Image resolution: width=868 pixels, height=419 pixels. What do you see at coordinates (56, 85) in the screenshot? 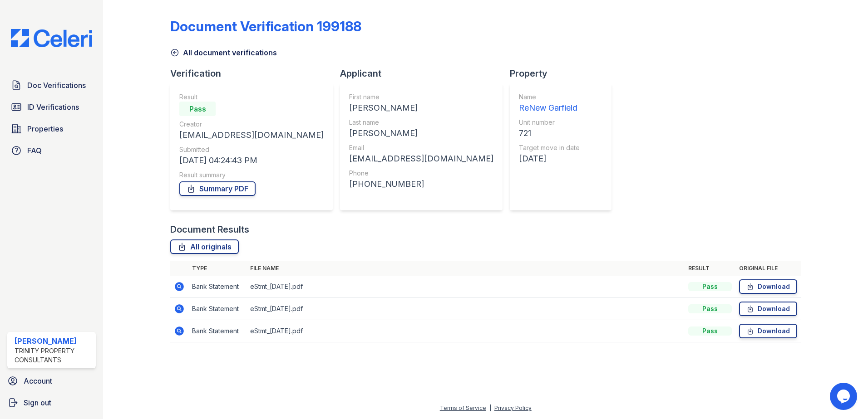
I see `span: Doc Verifications` at bounding box center [56, 85].